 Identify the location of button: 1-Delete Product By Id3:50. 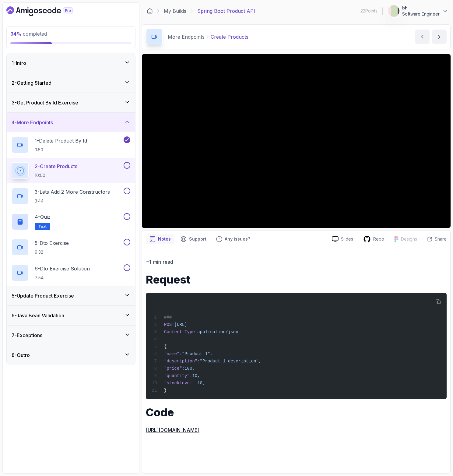
(71, 145).